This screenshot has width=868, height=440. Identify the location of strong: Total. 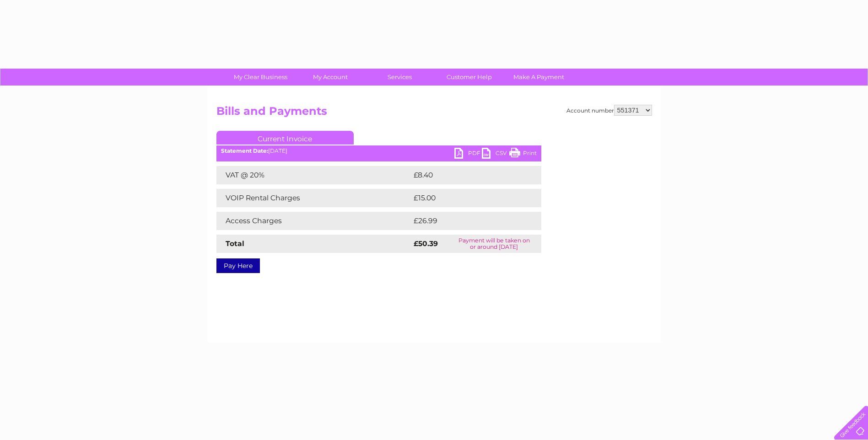
(235, 243).